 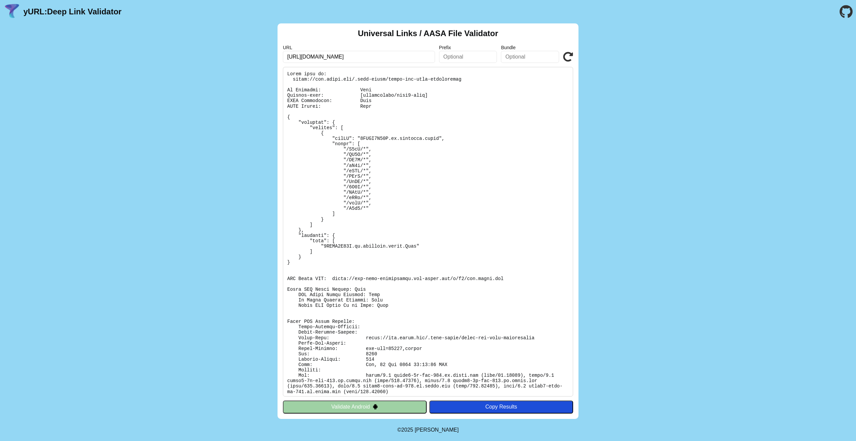 What do you see at coordinates (359, 57) in the screenshot?
I see `input: Required` at bounding box center [359, 57].